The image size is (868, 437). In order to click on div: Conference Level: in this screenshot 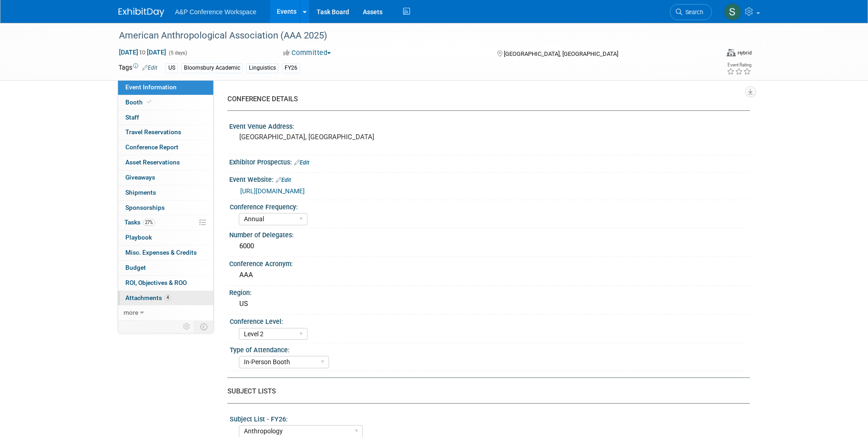, I will do `click(488, 320)`.